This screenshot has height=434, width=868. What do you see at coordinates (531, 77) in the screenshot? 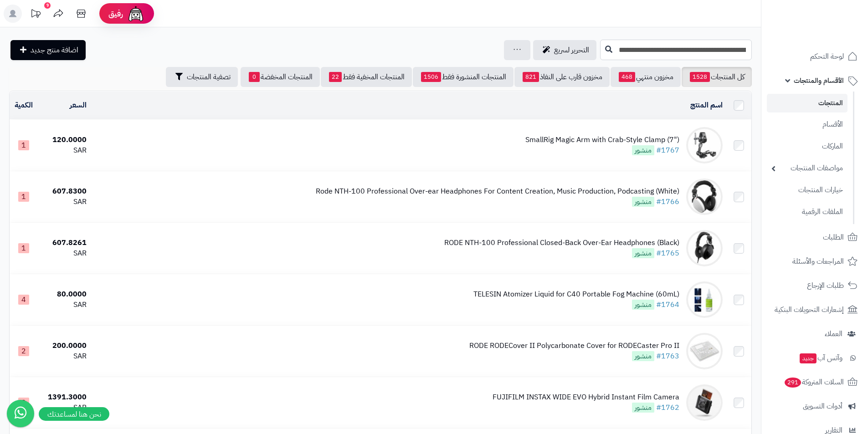
I see `span: 821` at bounding box center [531, 77].